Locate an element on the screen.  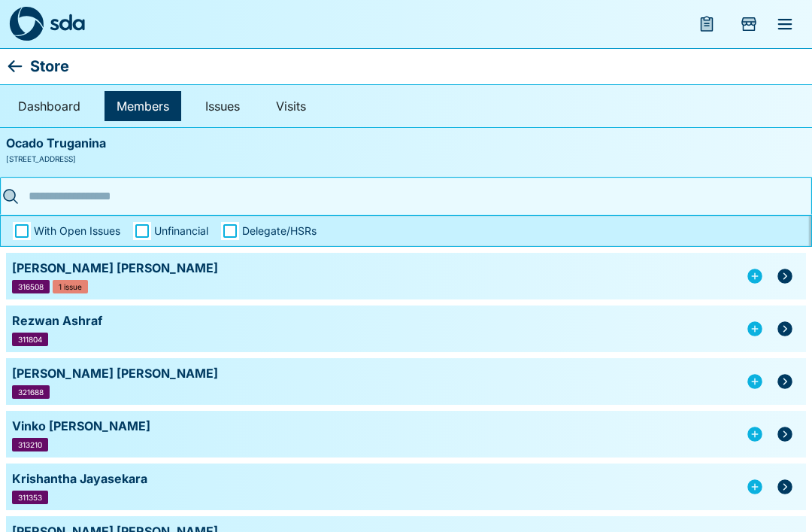
span: With Open Issues is located at coordinates (76, 230).